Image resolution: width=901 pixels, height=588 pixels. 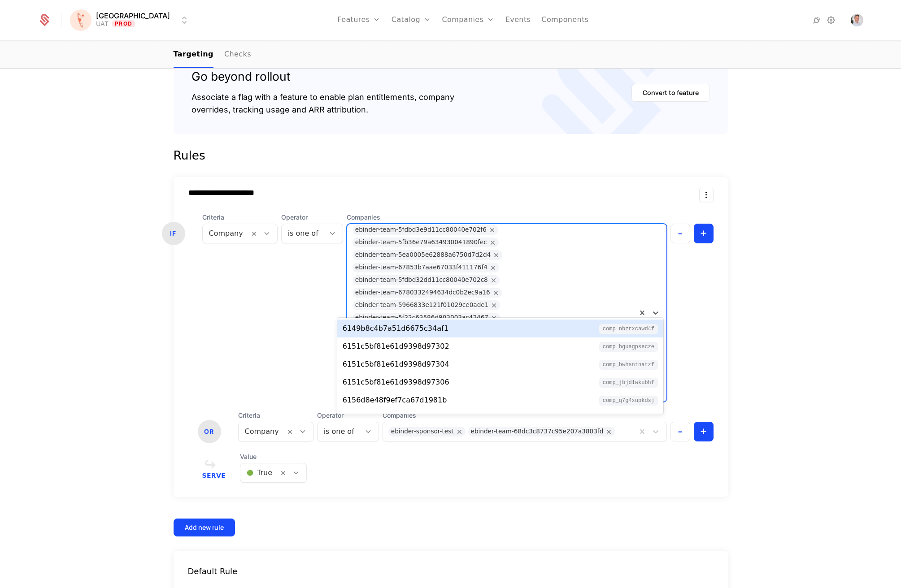 What do you see at coordinates (193, 55) in the screenshot?
I see `a: Targeting` at bounding box center [193, 55].